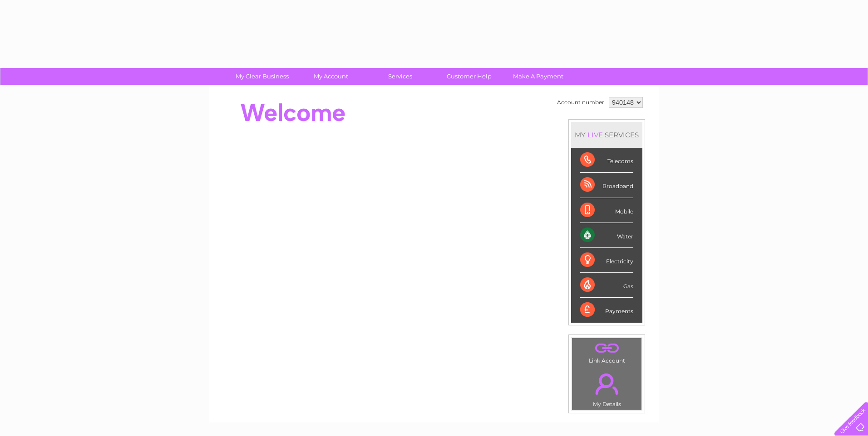 This screenshot has width=868, height=436. I want to click on a: Services, so click(400, 76).